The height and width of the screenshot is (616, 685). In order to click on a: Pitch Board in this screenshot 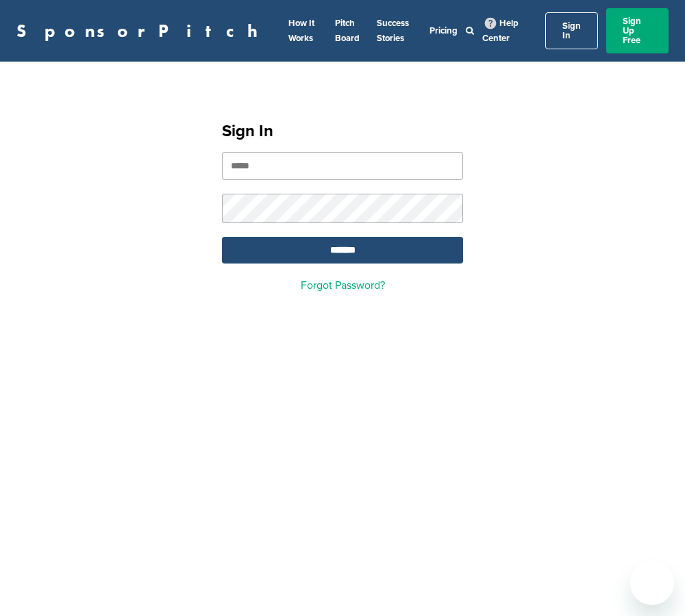, I will do `click(347, 31)`.